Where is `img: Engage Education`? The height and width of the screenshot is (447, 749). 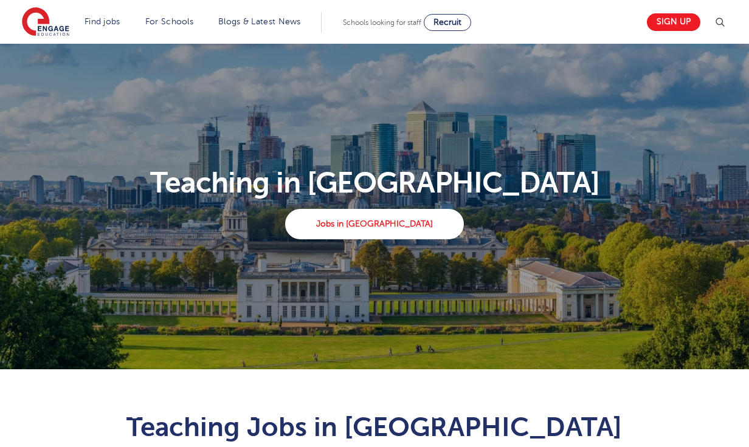 img: Engage Education is located at coordinates (46, 22).